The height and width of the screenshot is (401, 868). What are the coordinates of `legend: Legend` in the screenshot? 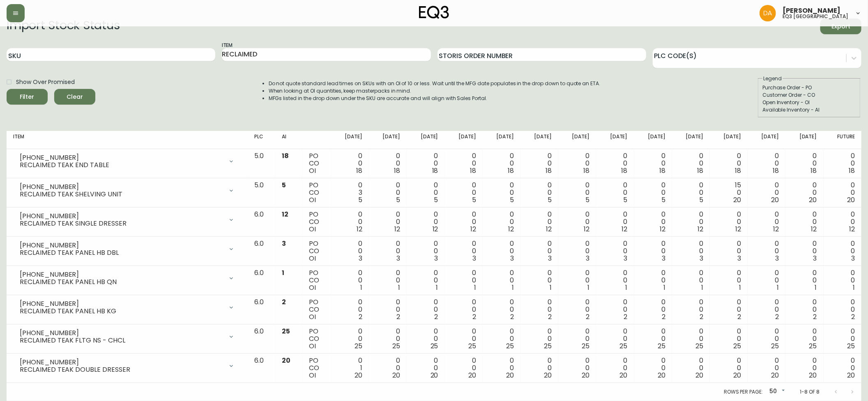 It's located at (772, 78).